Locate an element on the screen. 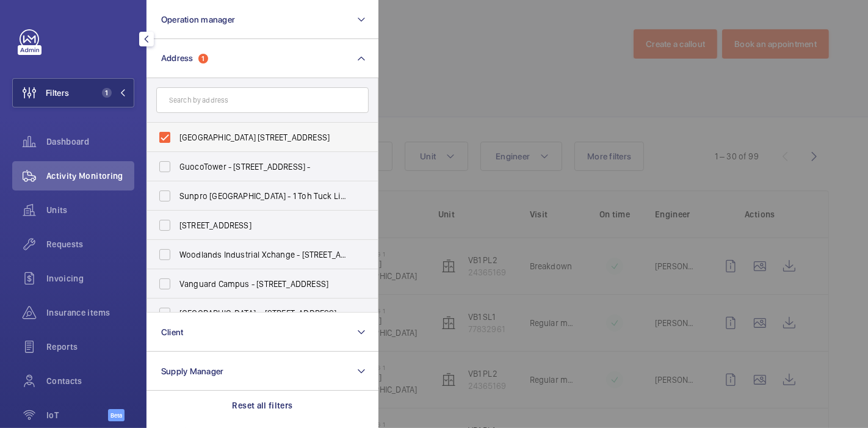 The width and height of the screenshot is (868, 428). span: Dashboard is located at coordinates (90, 142).